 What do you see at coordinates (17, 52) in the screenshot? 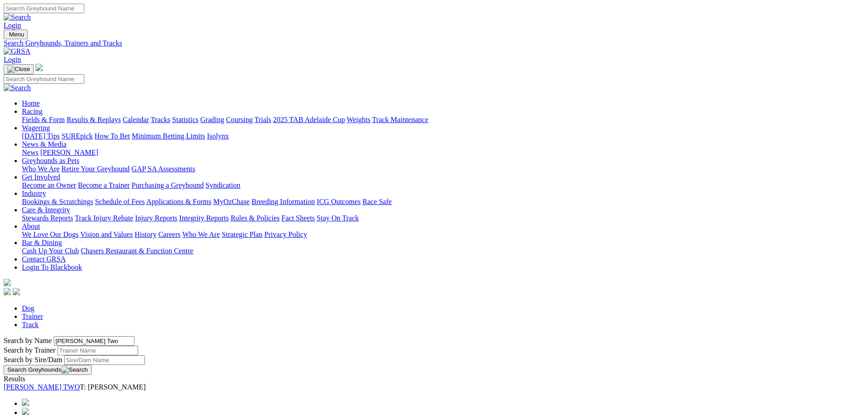
I see `img: GRSA` at bounding box center [17, 52].